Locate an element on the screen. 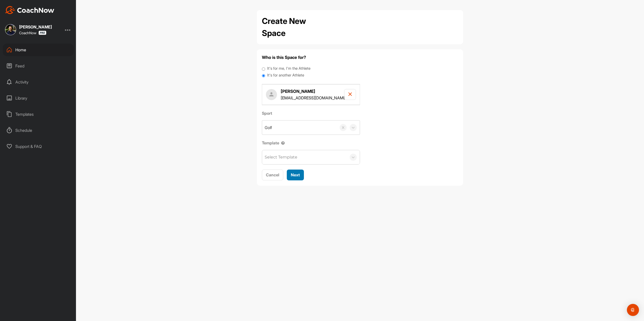  img: CoachNow Pro is located at coordinates (42, 33).